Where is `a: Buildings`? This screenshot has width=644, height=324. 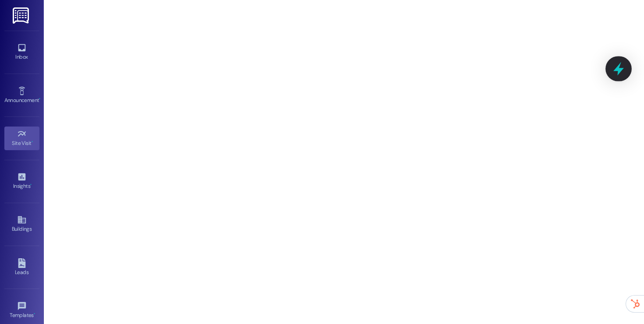 a: Buildings is located at coordinates (22, 224).